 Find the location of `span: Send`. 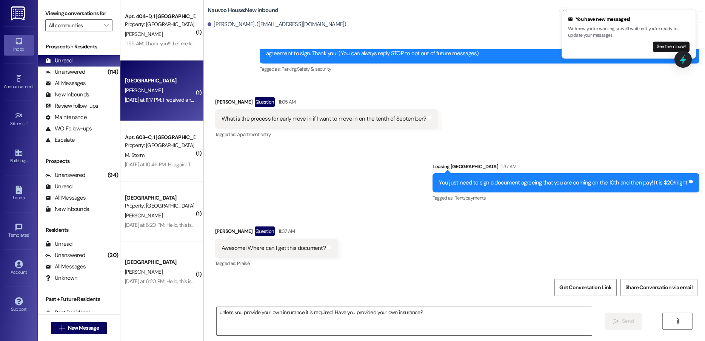

span: Send is located at coordinates (628, 320).